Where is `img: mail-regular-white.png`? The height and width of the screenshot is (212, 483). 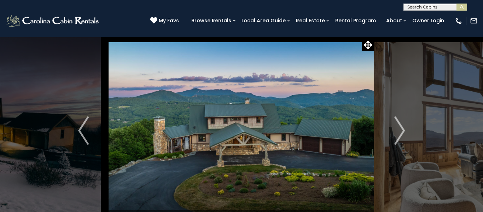 img: mail-regular-white.png is located at coordinates (474, 21).